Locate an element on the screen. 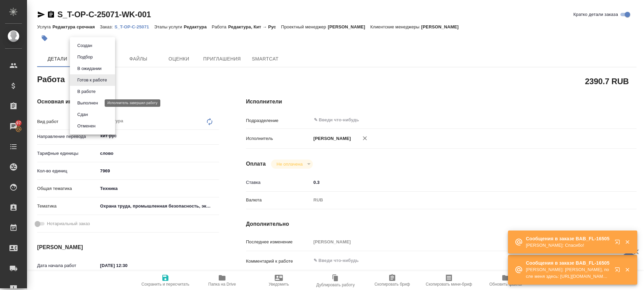 The image size is (644, 290). button: В ожидании is located at coordinates (89, 69).